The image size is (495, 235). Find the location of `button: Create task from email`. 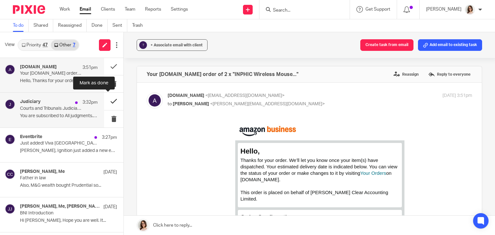

button: Create task from email is located at coordinates (387, 45).